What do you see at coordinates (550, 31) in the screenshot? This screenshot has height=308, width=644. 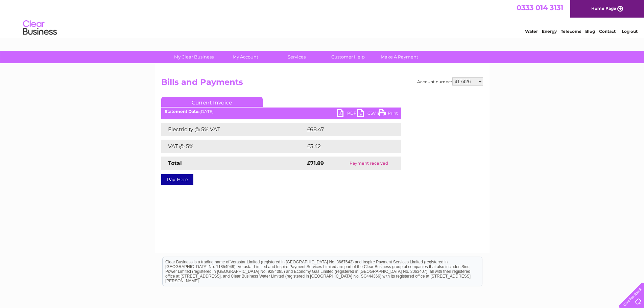 I see `a: Energy` at bounding box center [550, 31].